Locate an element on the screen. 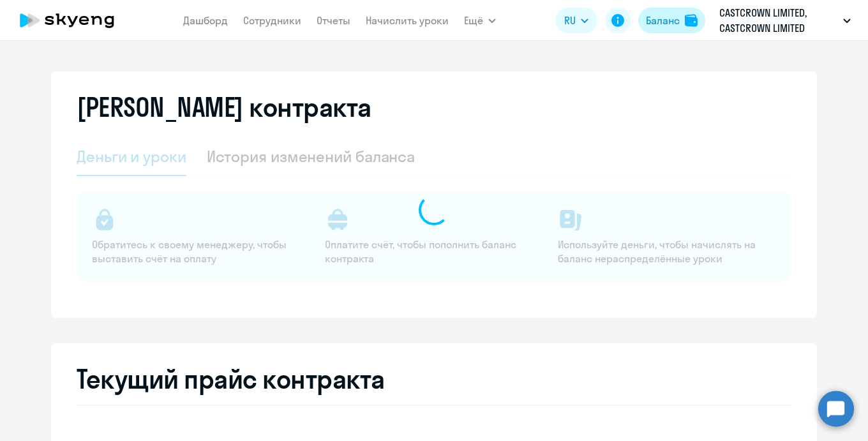 This screenshot has height=441, width=868. button: RU is located at coordinates (577, 20).